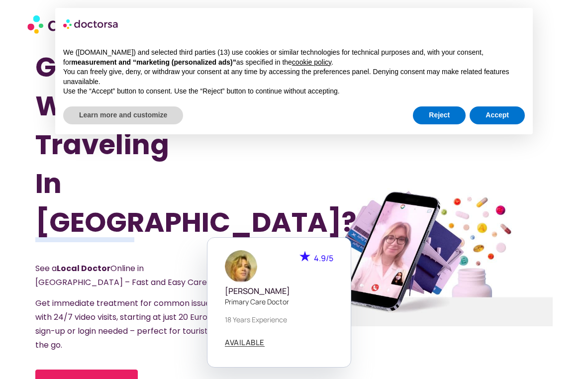 The width and height of the screenshot is (588, 379). What do you see at coordinates (294, 91) in the screenshot?
I see `p: Use the “Accept” button to consent. Use the “Reject” button to continue without accepting.` at bounding box center [294, 91].